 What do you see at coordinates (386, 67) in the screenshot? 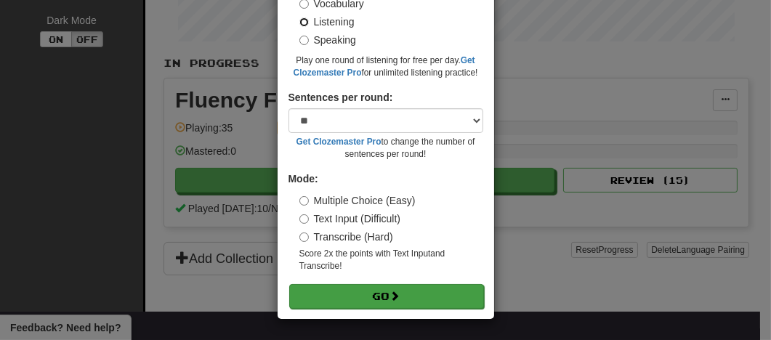
I see `small: Play one round of listening for free per day. for unlimited listening practice!` at bounding box center [386, 67].